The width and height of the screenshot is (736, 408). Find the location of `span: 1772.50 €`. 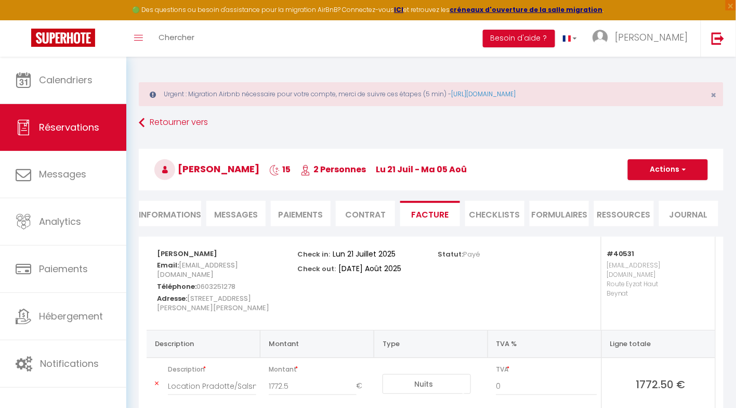

span: 1772.50 € is located at coordinates (661, 384).